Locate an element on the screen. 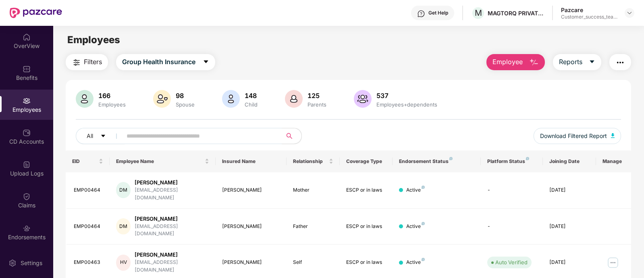  div: Get Help is located at coordinates (438, 13).